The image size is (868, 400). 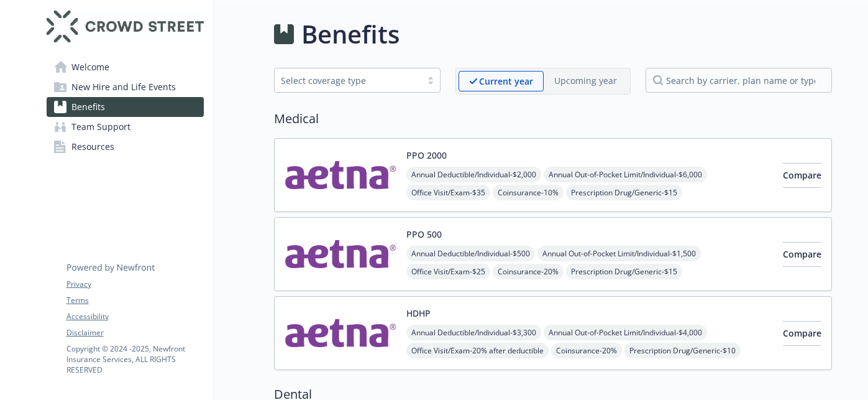 What do you see at coordinates (471, 253) in the screenshot?
I see `span: Annual Deductible/Individual - $500` at bounding box center [471, 253].